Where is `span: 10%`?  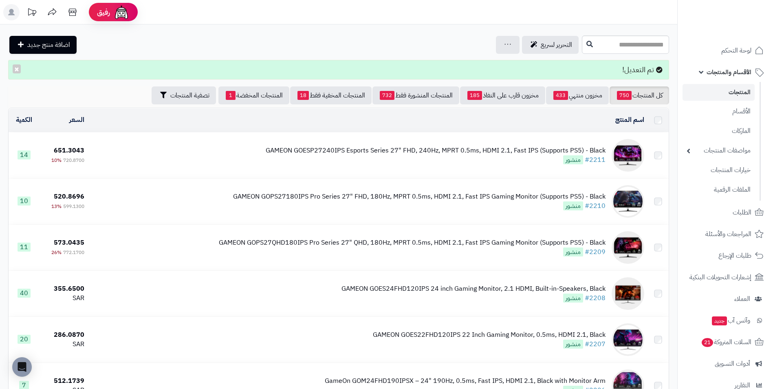 span: 10% is located at coordinates (56, 160).